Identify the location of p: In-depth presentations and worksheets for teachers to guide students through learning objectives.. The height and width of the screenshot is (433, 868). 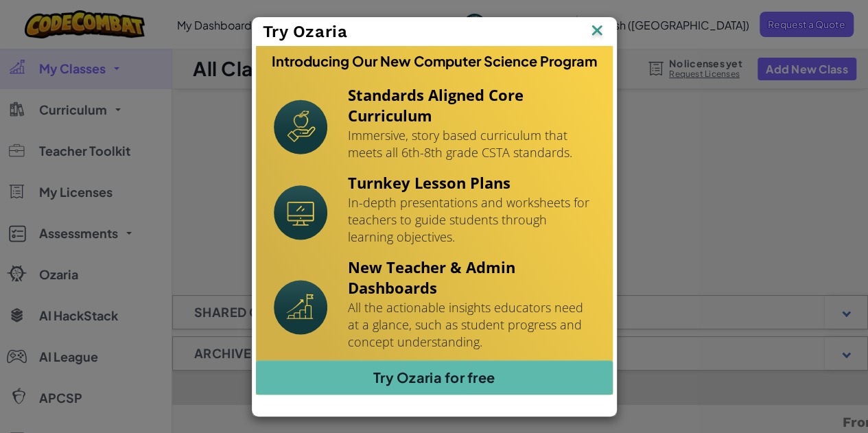
(471, 219).